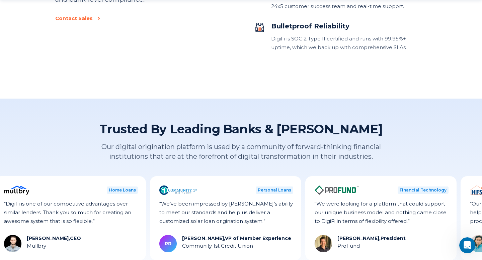 Image resolution: width=482 pixels, height=260 pixels. What do you see at coordinates (51, 246) in the screenshot?
I see `div: Mullbry` at bounding box center [51, 246].